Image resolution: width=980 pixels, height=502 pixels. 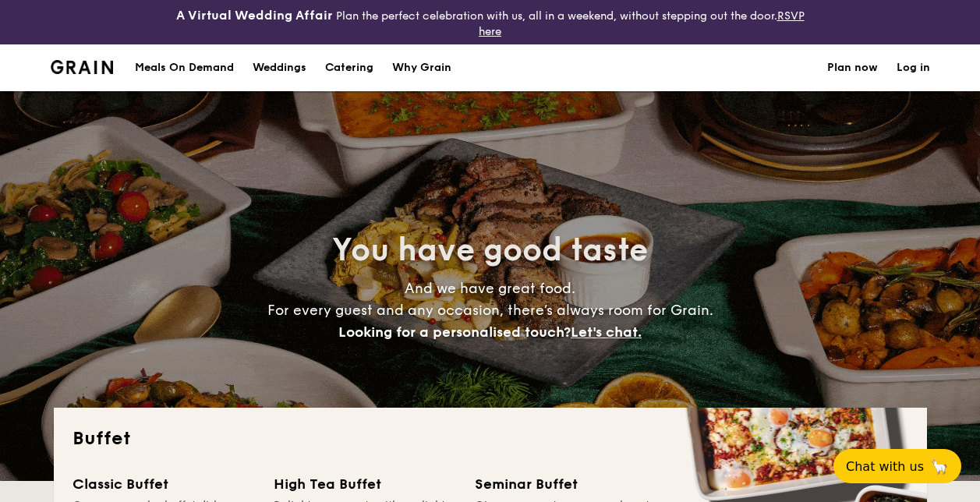 What do you see at coordinates (606, 331) in the screenshot?
I see `span: Let's chat.` at bounding box center [606, 331].